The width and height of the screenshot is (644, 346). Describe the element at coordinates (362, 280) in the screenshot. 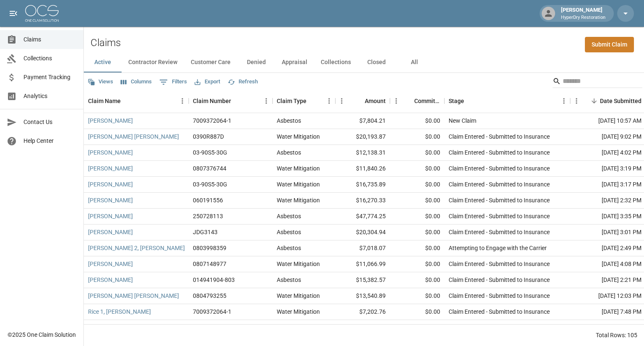

I see `div: $15,382.57` at that location.